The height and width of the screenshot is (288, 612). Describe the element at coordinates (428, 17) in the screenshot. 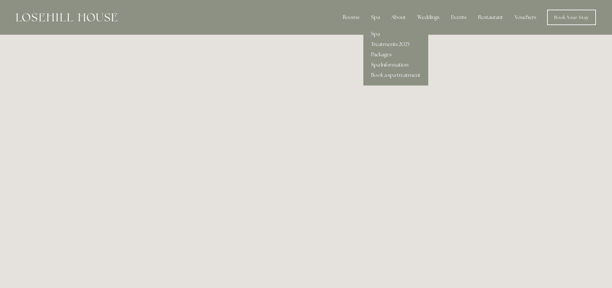

I see `div: Weddings` at that location.